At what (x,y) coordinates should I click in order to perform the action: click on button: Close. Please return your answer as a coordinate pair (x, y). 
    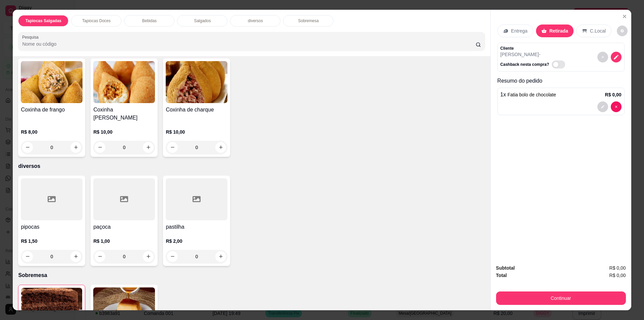
    Looking at the image, I should click on (624, 16).